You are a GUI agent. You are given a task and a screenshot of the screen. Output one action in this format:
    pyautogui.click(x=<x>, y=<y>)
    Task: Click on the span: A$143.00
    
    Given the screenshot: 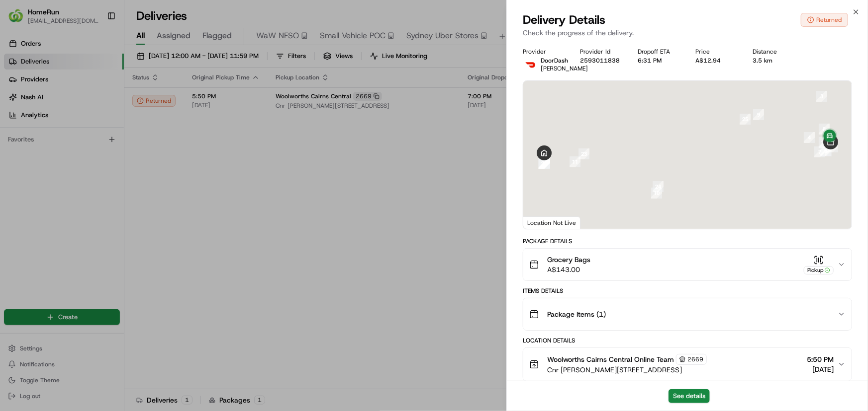 What is the action you would take?
    pyautogui.click(x=568, y=270)
    